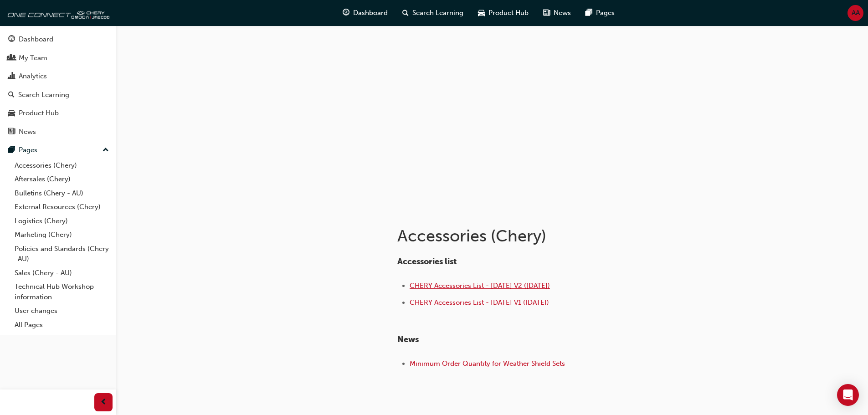 Image resolution: width=868 pixels, height=415 pixels. What do you see at coordinates (58, 85) in the screenshot?
I see `button: DashboardMy TeamAnalyticsSearch LearningProduct HubNews` at bounding box center [58, 85].